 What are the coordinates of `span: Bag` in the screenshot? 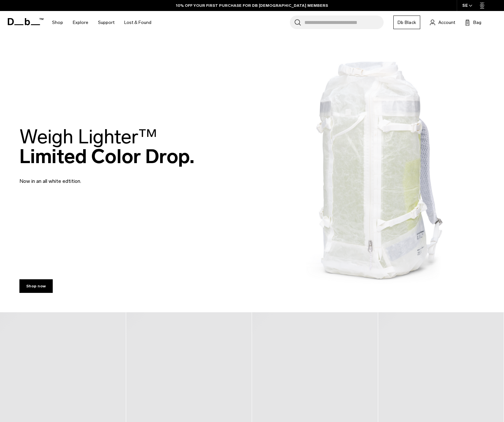 It's located at (477, 23).